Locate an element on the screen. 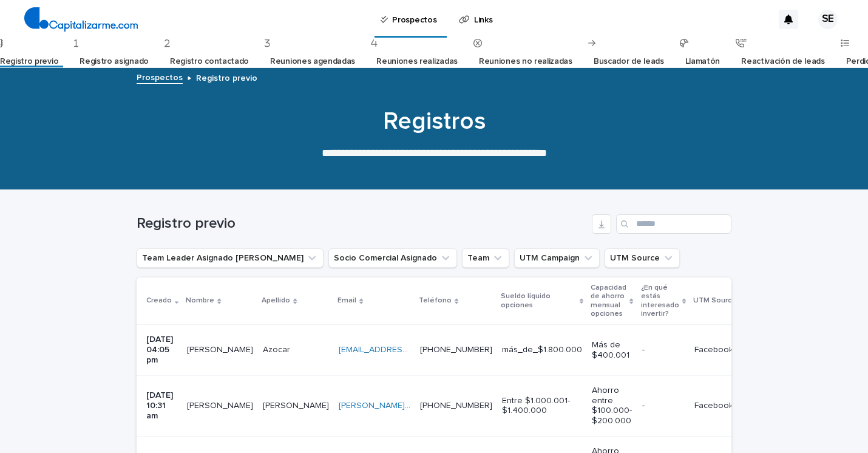  a: Buscador de leads is located at coordinates (629, 61).